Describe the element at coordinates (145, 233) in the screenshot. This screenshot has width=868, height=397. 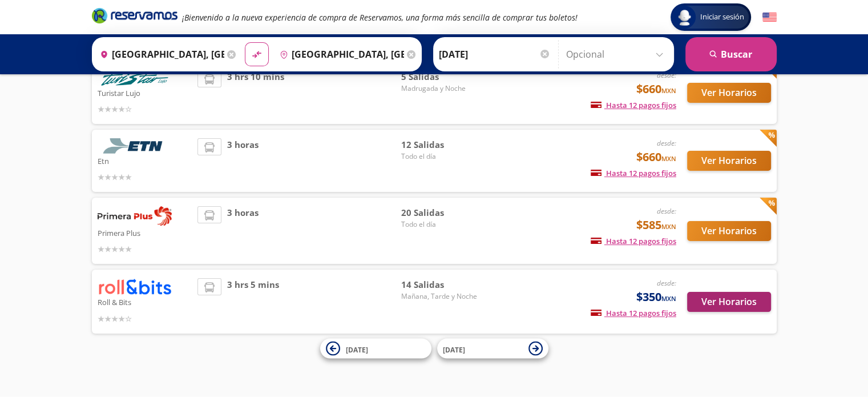
I see `p: Primera Plus` at that location.